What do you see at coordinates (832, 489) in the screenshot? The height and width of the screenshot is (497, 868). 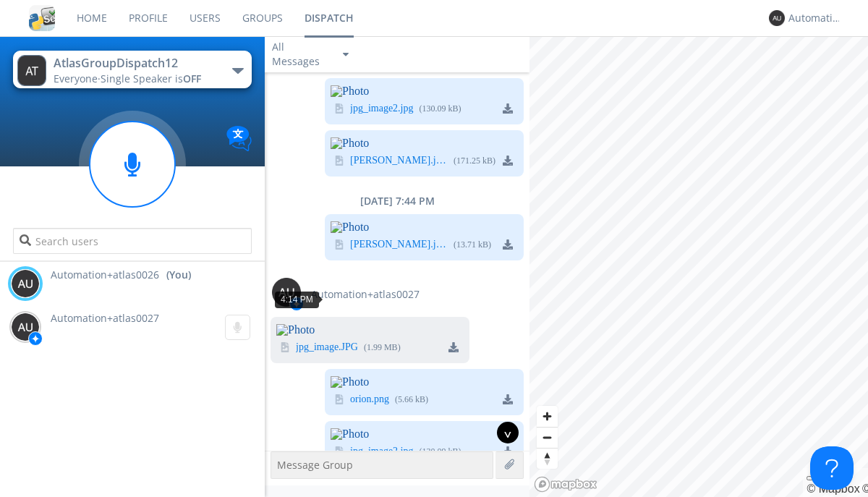 I see `a: Mapbox` at bounding box center [832, 489].